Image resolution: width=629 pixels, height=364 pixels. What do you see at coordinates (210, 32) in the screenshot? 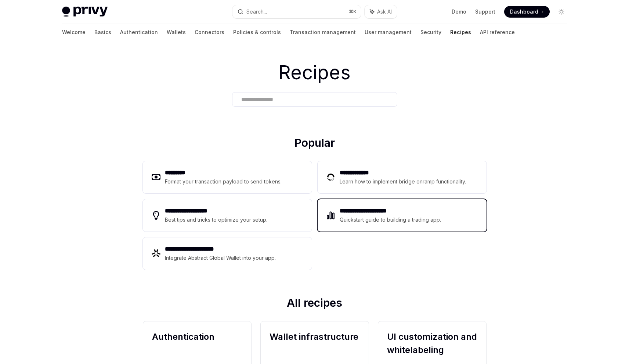
I see `a: Connectors` at bounding box center [210, 32].